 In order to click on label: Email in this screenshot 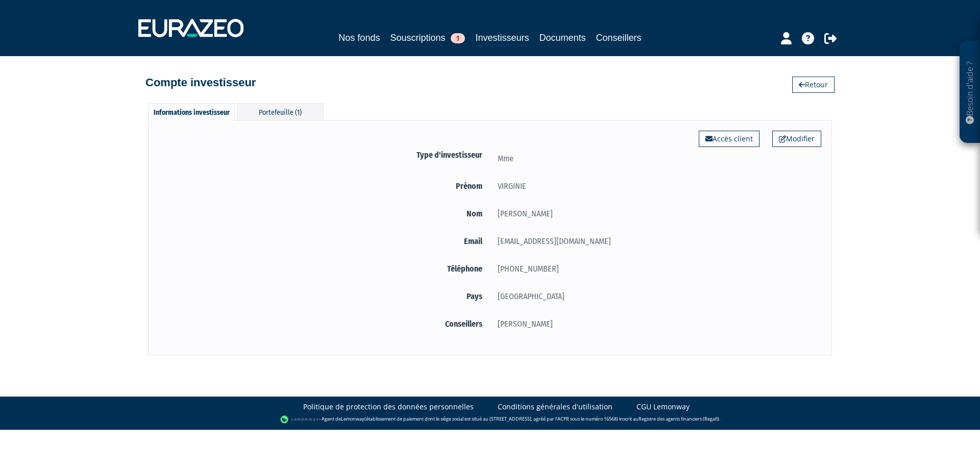, I will do `click(324, 241)`.